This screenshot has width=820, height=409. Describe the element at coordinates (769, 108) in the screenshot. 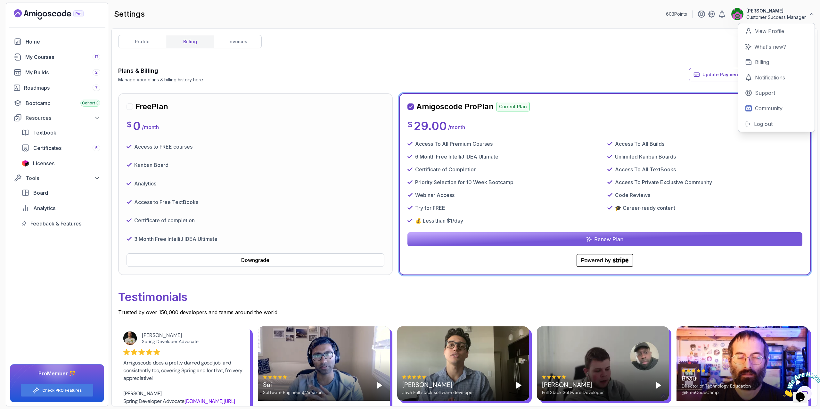

I see `p: Community` at that location.